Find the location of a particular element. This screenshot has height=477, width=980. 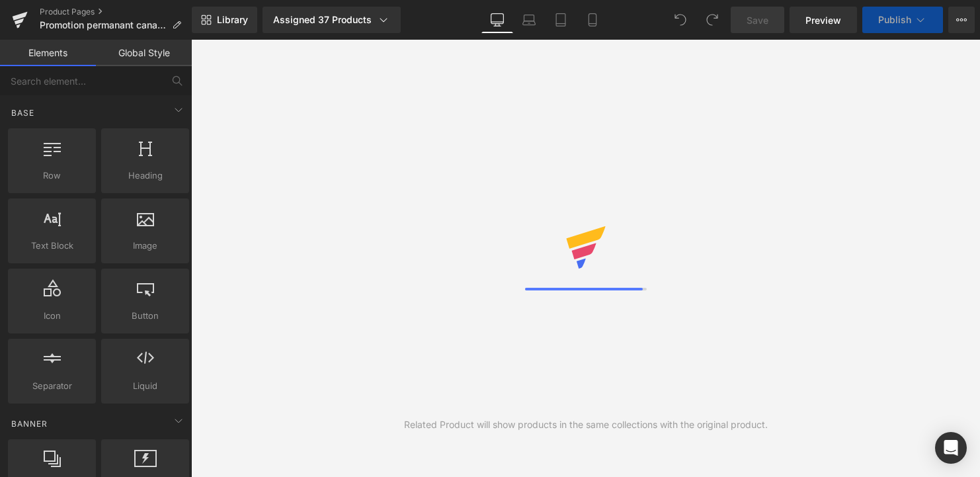

div: Related Product will show products in the same collections with the original product. is located at coordinates (586, 425).